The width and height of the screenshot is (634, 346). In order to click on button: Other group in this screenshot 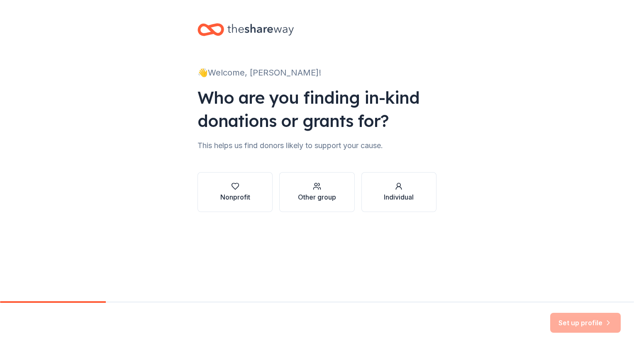, I will do `click(316, 192)`.